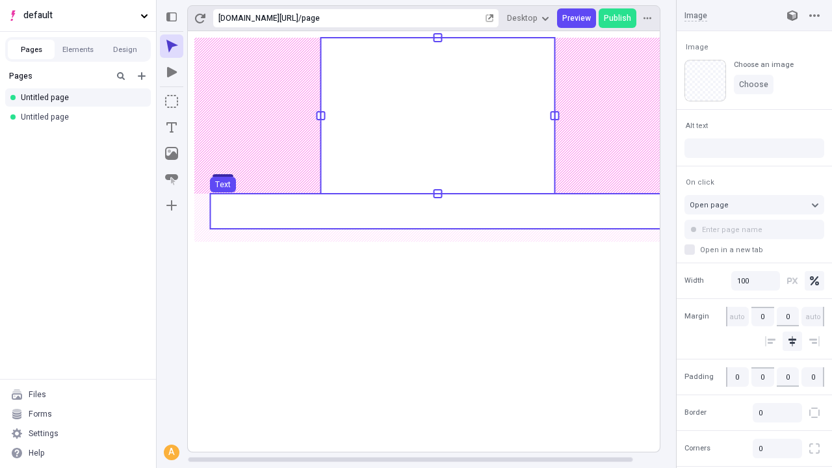  Describe the element at coordinates (697, 47) in the screenshot. I see `span: Image` at that location.